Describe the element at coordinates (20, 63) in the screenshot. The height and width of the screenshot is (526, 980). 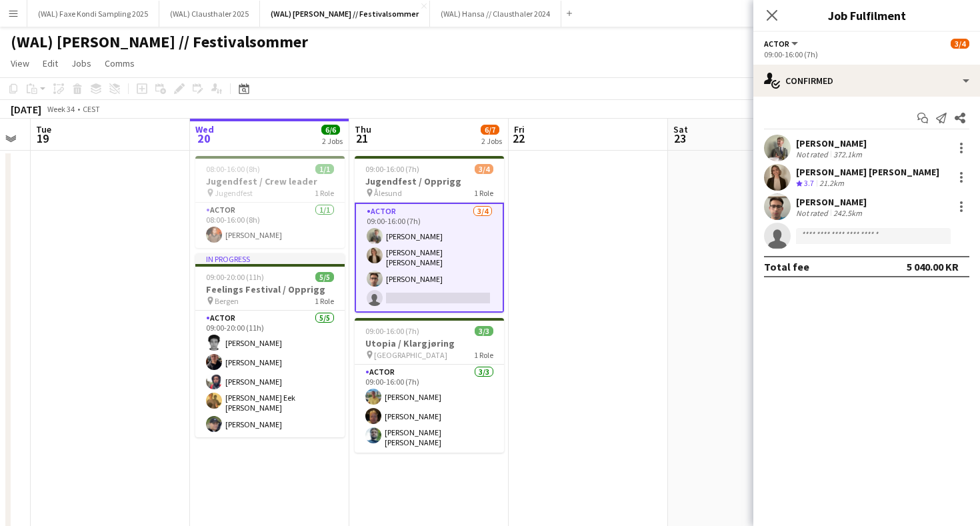
I see `a: View` at that location.